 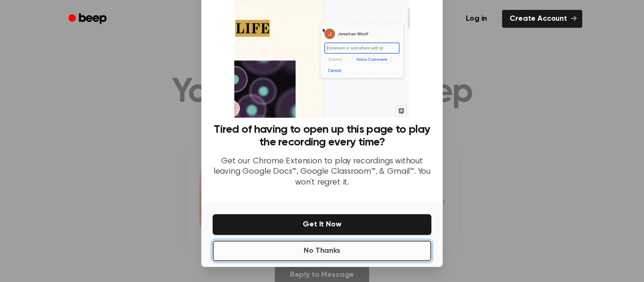 I want to click on button: Get It Now, so click(x=322, y=225).